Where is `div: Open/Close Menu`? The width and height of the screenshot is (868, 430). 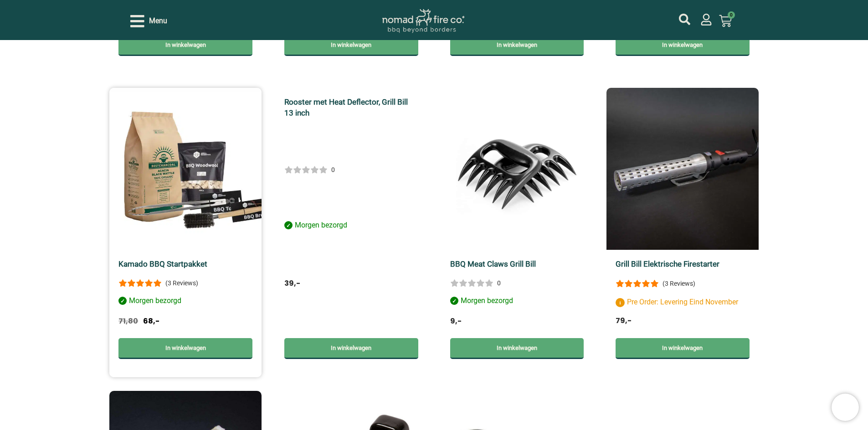
div: Open/Close Menu is located at coordinates (149, 21).